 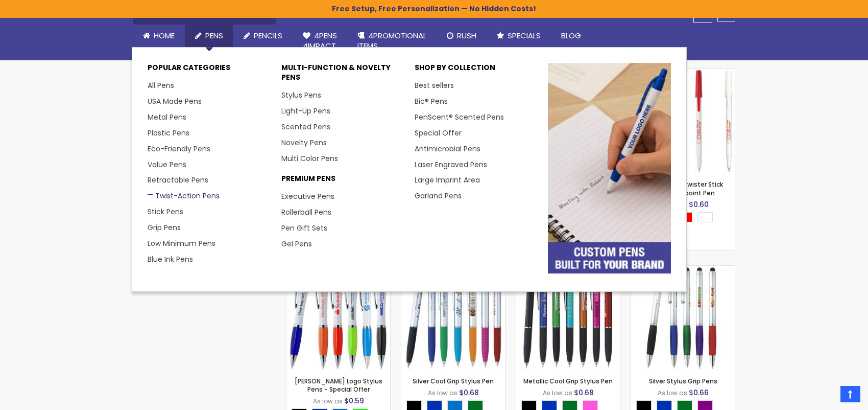 What do you see at coordinates (319, 41) in the screenshot?
I see `a: 4Pens4impact` at bounding box center [319, 41].